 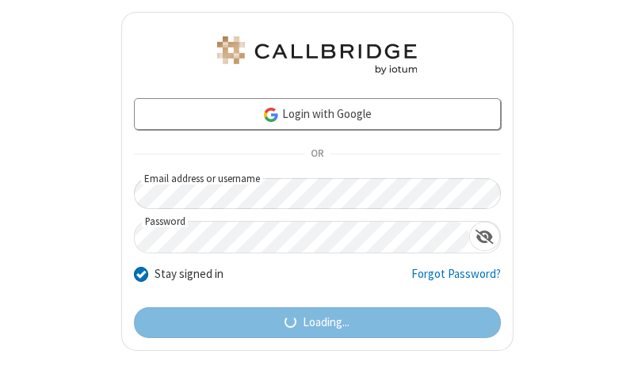 What do you see at coordinates (188, 274) in the screenshot?
I see `label: Stay signed in` at bounding box center [188, 274].